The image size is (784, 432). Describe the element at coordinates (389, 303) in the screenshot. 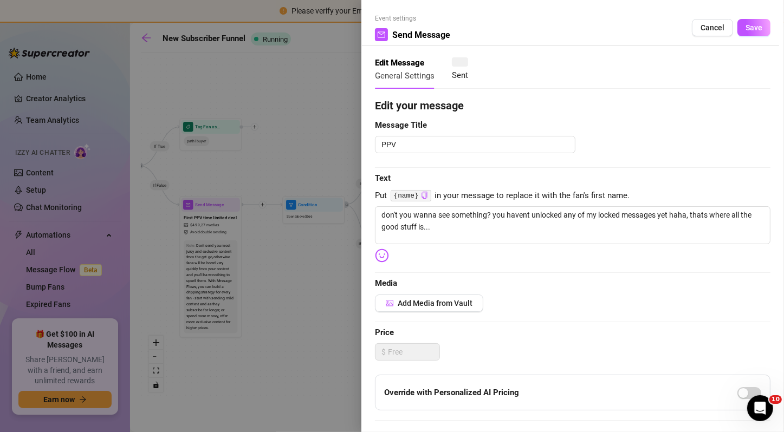

I see `span: picture` at that location.